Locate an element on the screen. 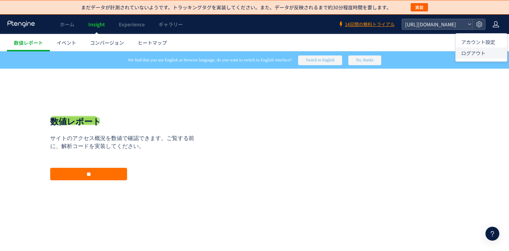 The width and height of the screenshot is (509, 251). p: サイトのアクセス概況を数値で確認できます。ご覧する前に、解析コードを実装してください。 is located at coordinates (125, 91).